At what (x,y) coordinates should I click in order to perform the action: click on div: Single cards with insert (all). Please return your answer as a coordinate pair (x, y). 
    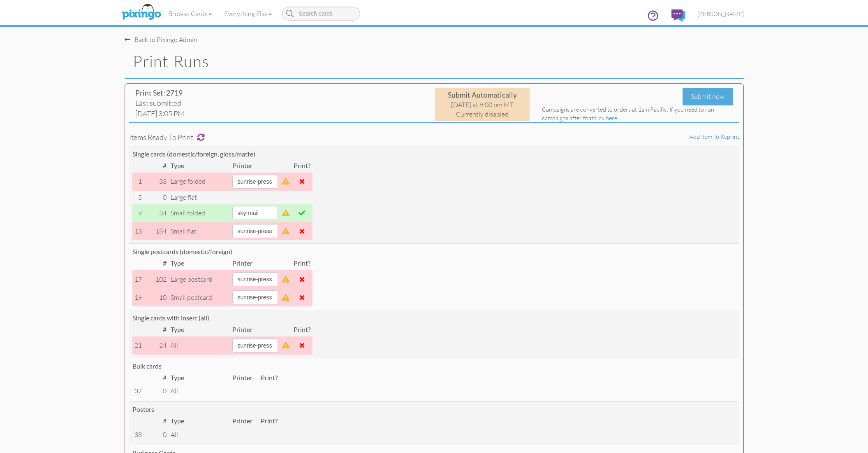
    Looking at the image, I should click on (434, 318).